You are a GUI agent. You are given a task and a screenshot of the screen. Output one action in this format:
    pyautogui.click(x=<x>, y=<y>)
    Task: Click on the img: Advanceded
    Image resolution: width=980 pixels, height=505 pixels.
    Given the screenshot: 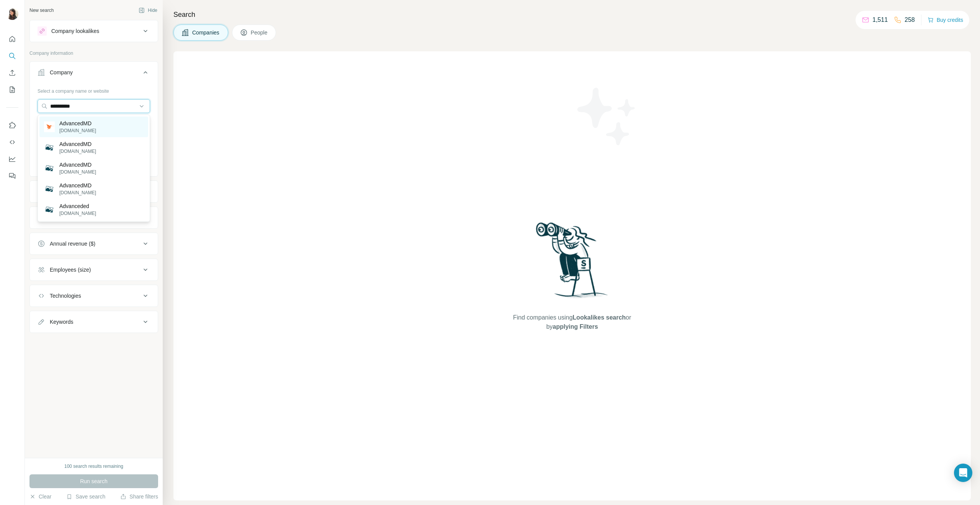 What is the action you would take?
    pyautogui.click(x=50, y=210)
    